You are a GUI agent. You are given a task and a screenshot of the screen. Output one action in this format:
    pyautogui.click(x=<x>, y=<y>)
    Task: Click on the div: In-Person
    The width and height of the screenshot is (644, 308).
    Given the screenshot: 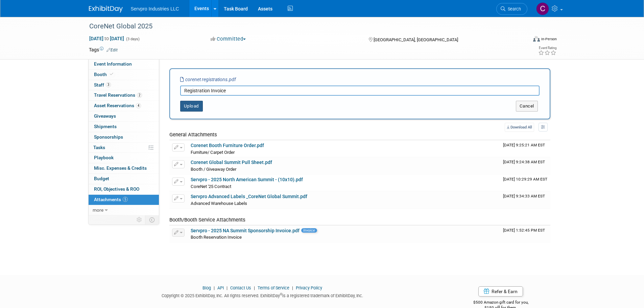 What is the action you would take?
    pyautogui.click(x=549, y=39)
    